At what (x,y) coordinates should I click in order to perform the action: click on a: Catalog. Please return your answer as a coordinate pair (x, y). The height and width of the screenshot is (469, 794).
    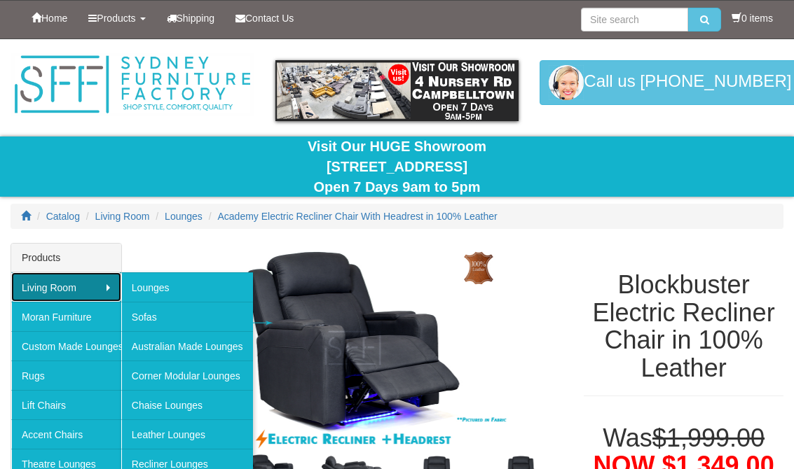
    Looking at the image, I should click on (63, 216).